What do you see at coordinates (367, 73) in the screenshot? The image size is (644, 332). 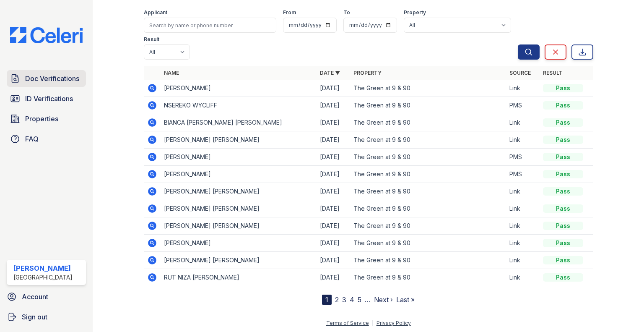 I see `a: Property` at bounding box center [367, 73].